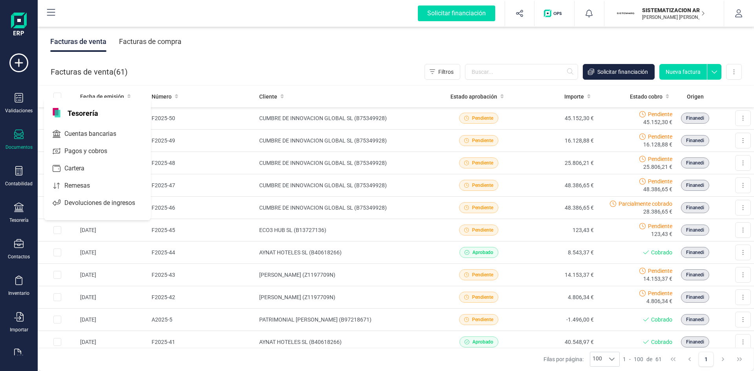 The height and width of the screenshot is (371, 754). I want to click on div: Tesorería, so click(19, 220).